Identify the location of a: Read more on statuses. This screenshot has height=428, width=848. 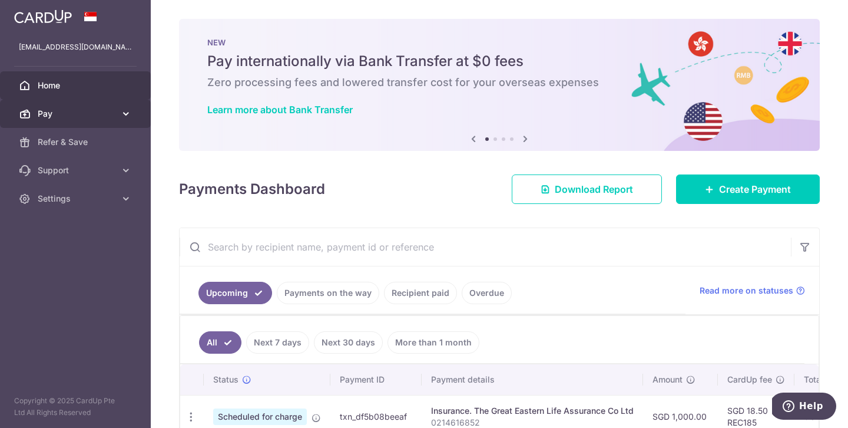
(752, 290).